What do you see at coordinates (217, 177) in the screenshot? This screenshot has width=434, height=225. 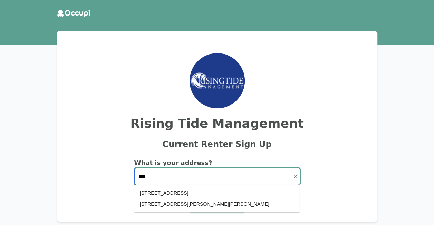 I see `input: Start typing...` at bounding box center [217, 177].